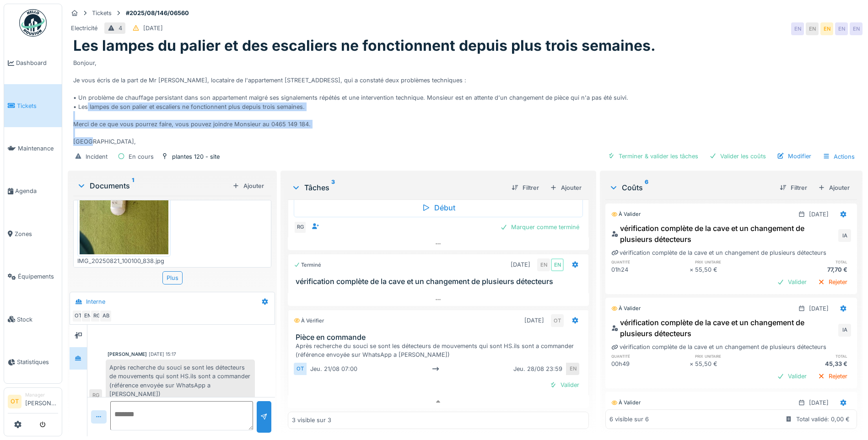  What do you see at coordinates (812, 364) in the screenshot?
I see `div: 45,33 €` at bounding box center [812, 364].